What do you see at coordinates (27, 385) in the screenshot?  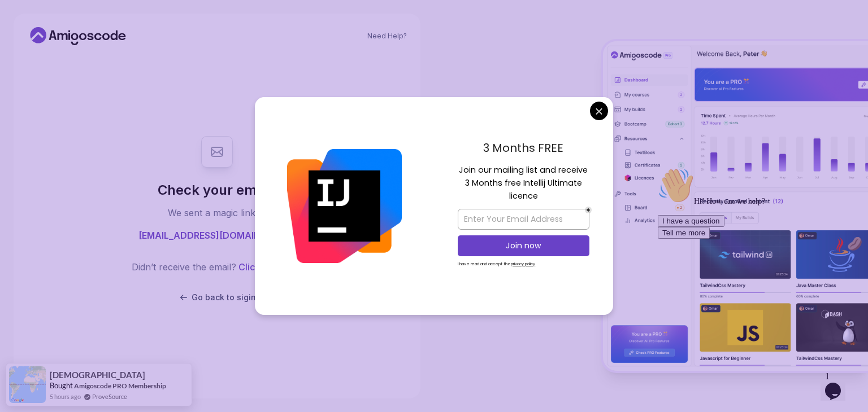 I see `img: provesource social proof notification image` at bounding box center [27, 385].